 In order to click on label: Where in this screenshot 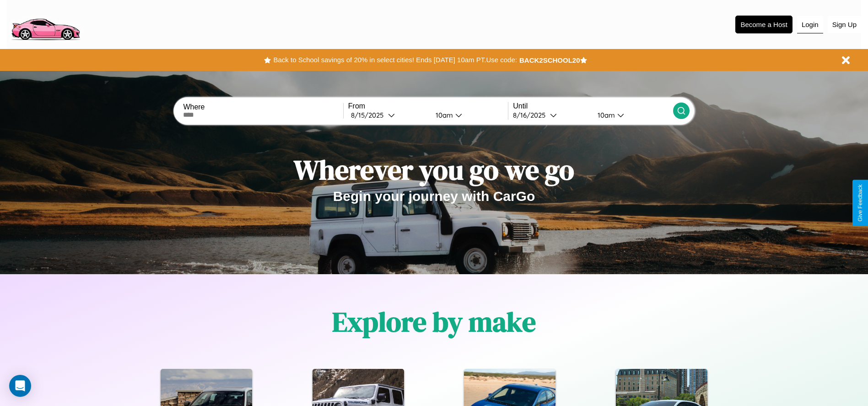, I will do `click(263, 107)`.